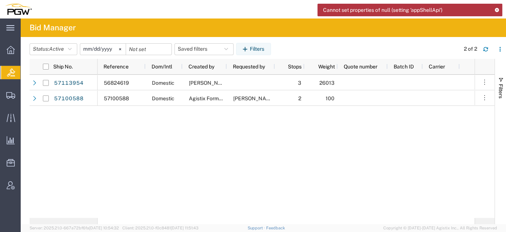  What do you see at coordinates (291, 66) in the screenshot?
I see `span: Stops` at bounding box center [291, 66].